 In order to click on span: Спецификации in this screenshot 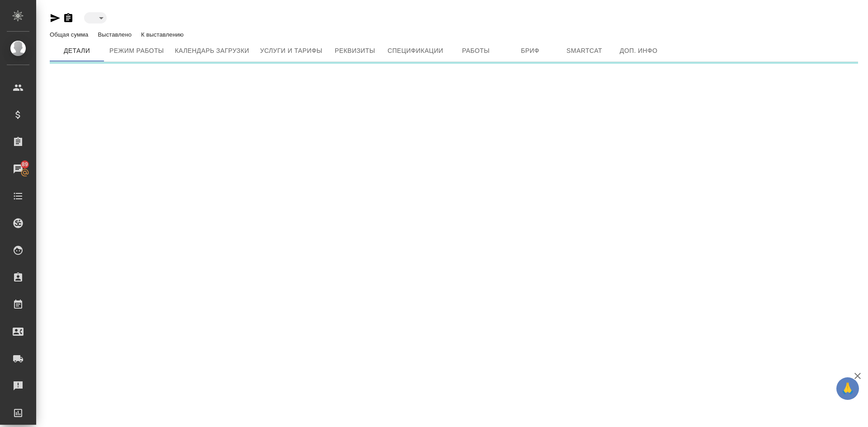, I will do `click(415, 51)`.